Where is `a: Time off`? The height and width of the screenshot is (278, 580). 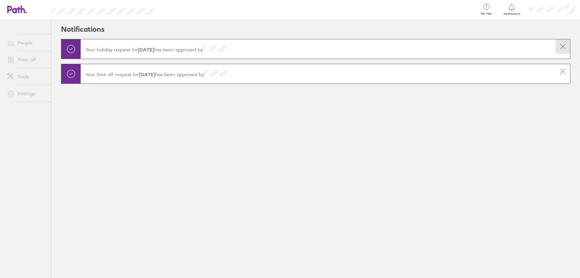
a: Time off is located at coordinates (27, 60).